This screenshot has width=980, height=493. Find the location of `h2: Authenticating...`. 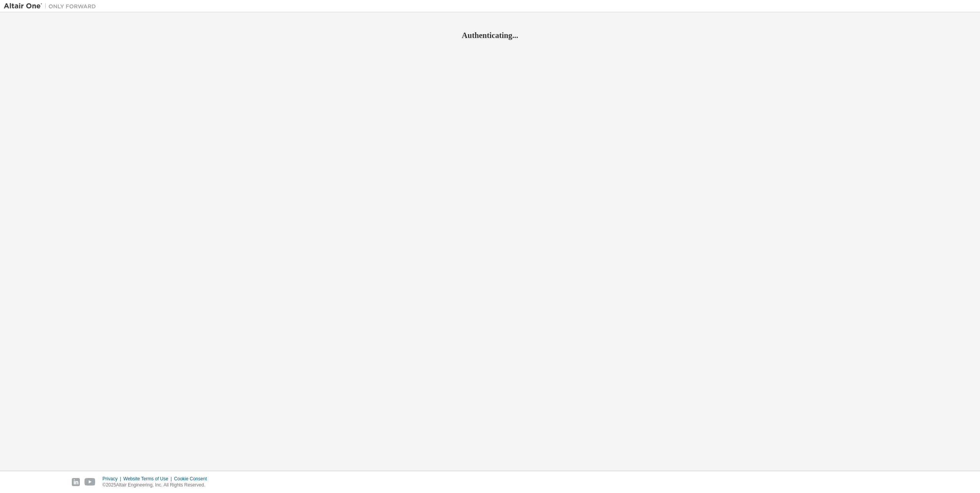

h2: Authenticating... is located at coordinates (490, 35).